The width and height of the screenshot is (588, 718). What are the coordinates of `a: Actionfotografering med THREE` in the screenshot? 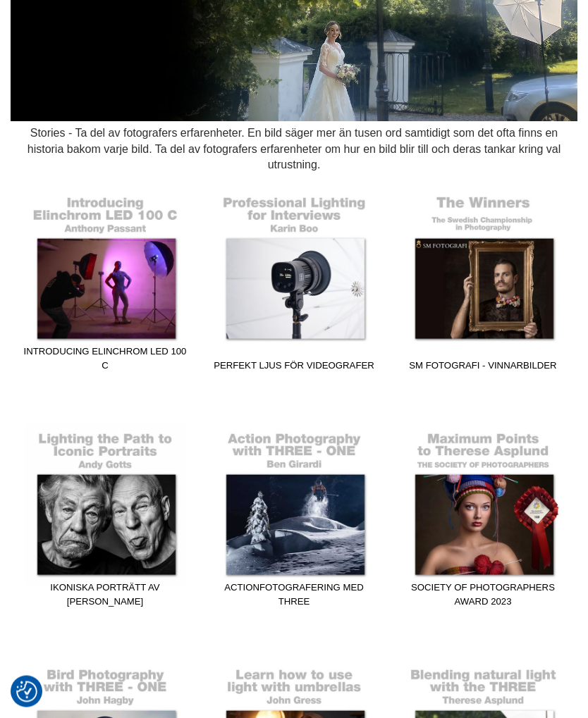 It's located at (293, 519).